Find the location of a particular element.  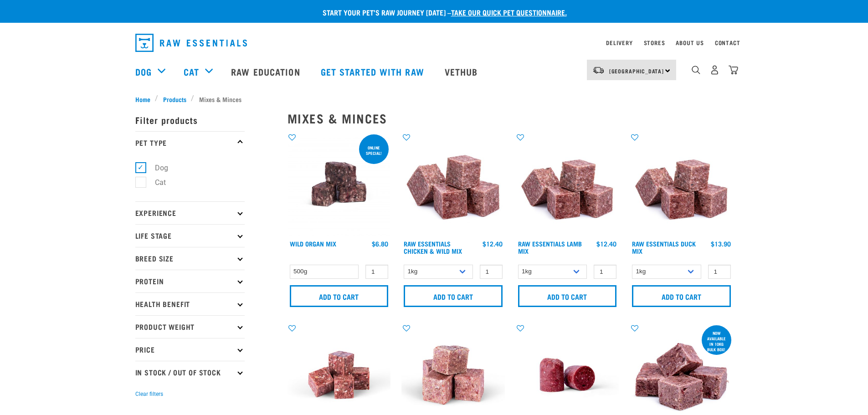

p: Health Benefit is located at coordinates (190, 304).